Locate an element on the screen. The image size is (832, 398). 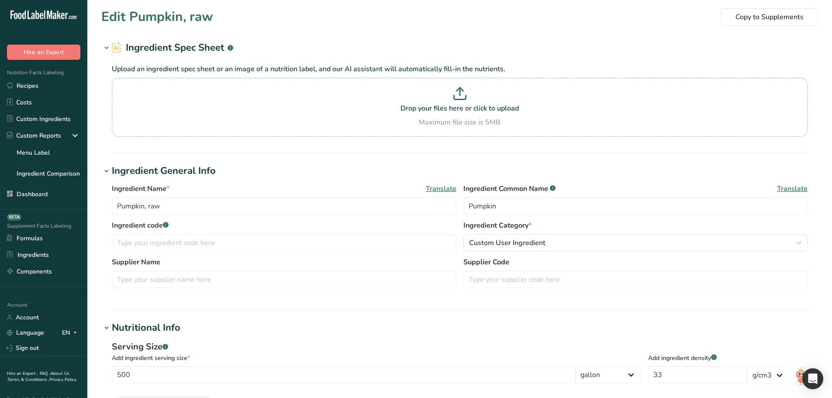
input: Type your ingredient code here is located at coordinates (284, 243).